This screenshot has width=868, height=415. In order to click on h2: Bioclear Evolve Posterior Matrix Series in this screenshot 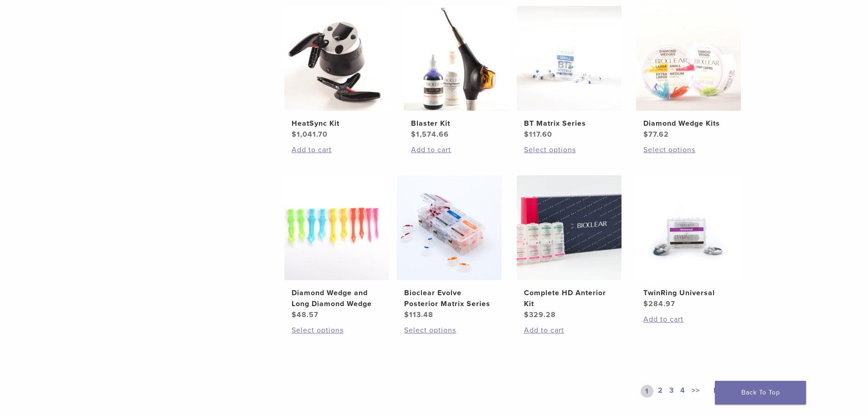, I will do `click(450, 298)`.